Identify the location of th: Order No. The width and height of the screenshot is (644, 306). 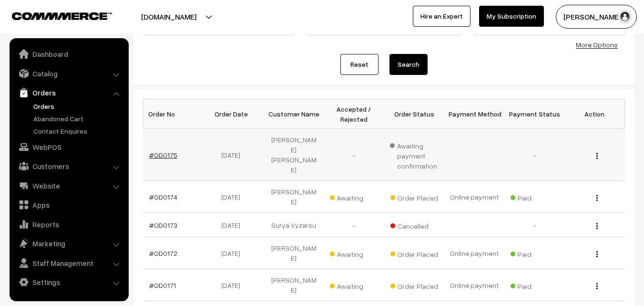
(174, 114).